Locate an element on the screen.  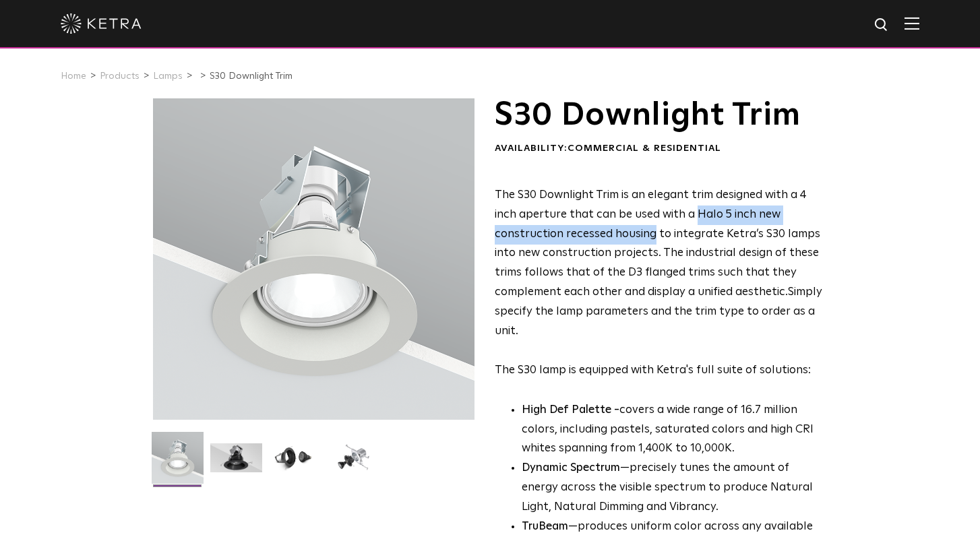
img: S30 Halo Downlight_Table Top_Black is located at coordinates (294, 463).